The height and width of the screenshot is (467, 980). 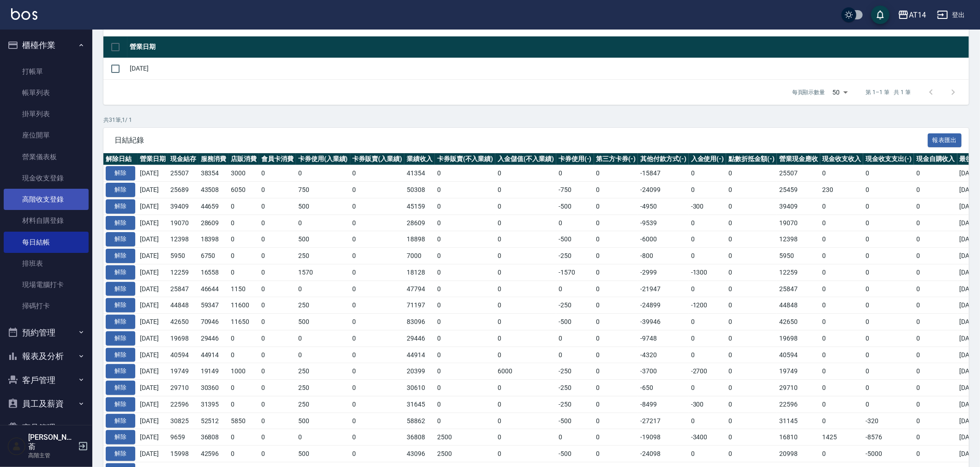 What do you see at coordinates (244, 190) in the screenshot?
I see `td: 6050` at bounding box center [244, 190].